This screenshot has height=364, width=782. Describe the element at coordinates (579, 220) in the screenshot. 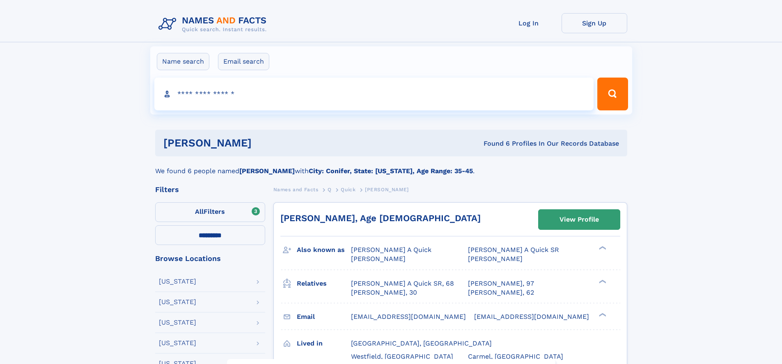

I see `div: View Profile` at that location.